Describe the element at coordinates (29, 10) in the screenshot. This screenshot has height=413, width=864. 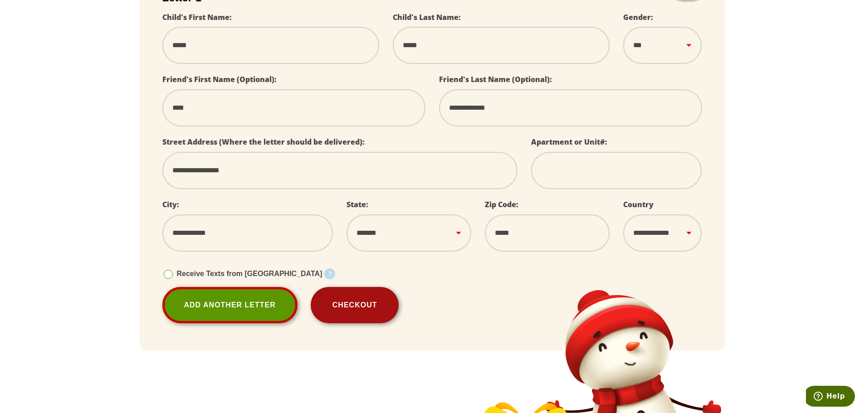
I see `span: Help` at that location.